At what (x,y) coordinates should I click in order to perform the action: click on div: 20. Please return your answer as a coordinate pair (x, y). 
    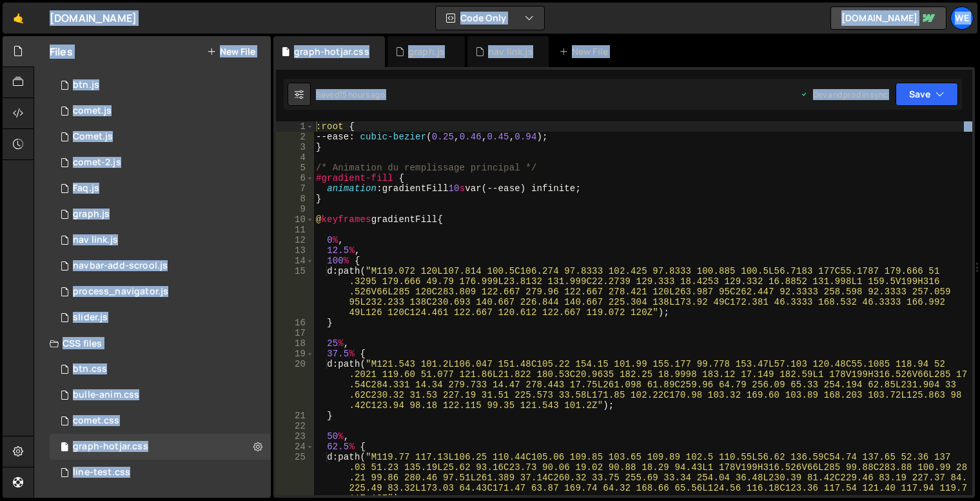
    Looking at the image, I should click on (294, 384).